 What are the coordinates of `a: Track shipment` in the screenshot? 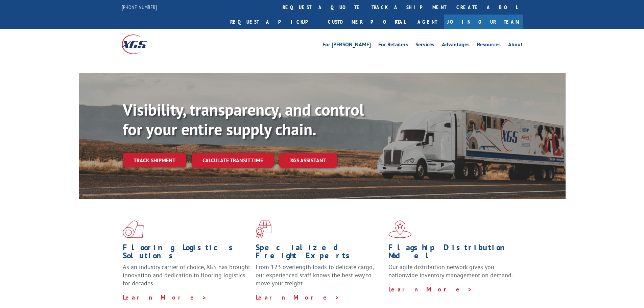 It's located at (155, 160).